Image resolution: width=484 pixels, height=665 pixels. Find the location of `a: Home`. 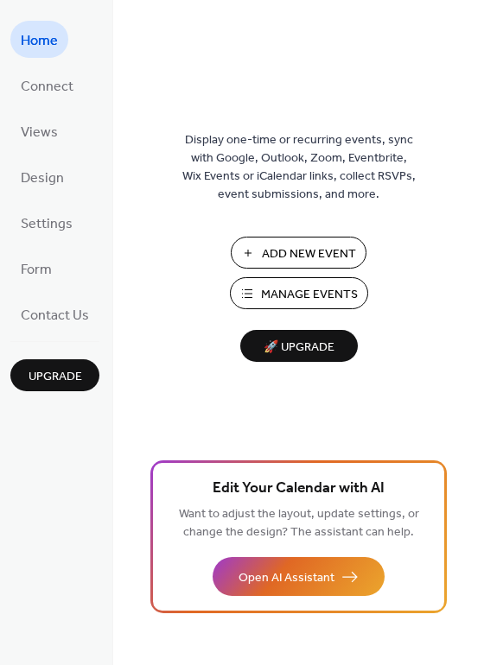

a: Home is located at coordinates (39, 39).